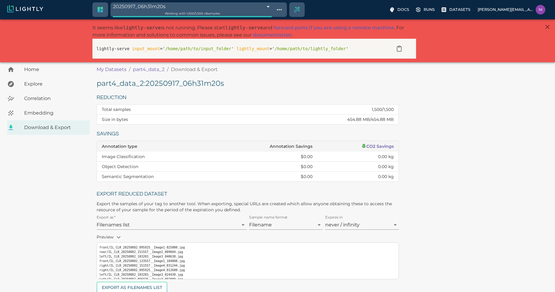  I want to click on a: Datasets, so click(457, 10).